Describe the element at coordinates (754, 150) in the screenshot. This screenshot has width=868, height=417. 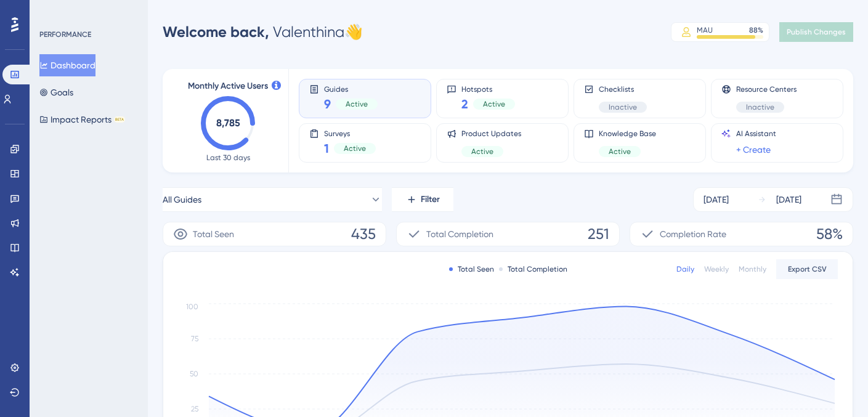
I see `a: + Create` at that location.